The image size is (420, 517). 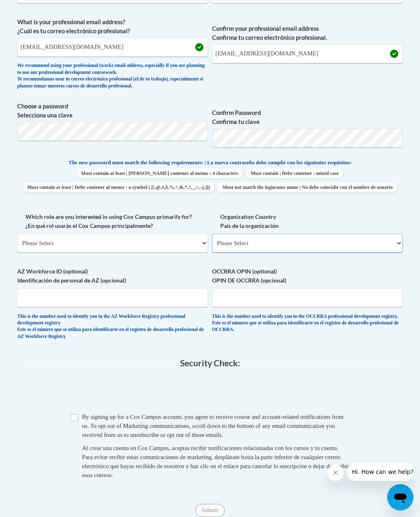 I want to click on span: Must not match the login/user name | No debe coincidir con el nombre de usuario, so click(x=307, y=187).